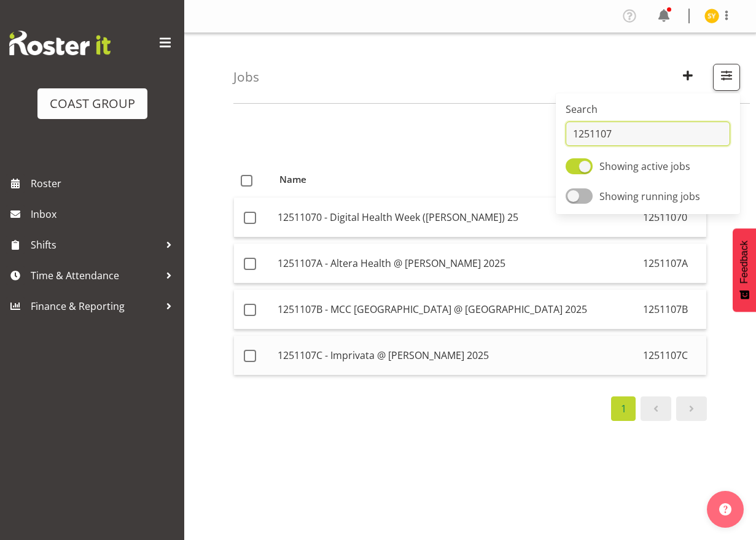 The width and height of the screenshot is (756, 540). I want to click on td: 1251107B, so click(672, 309).